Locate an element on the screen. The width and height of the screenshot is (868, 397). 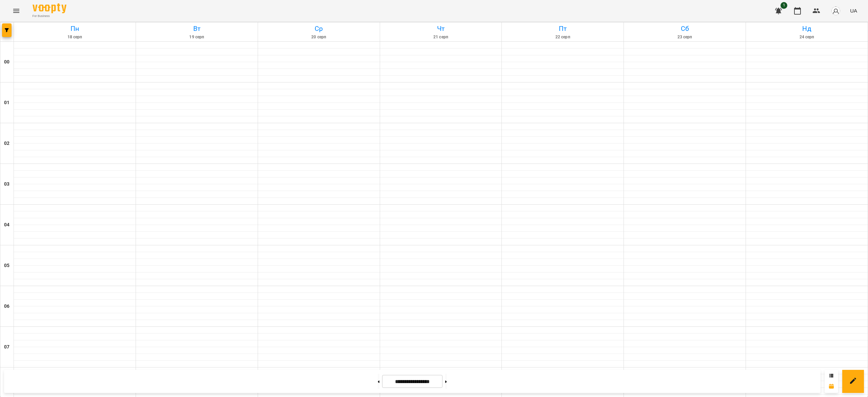
h6: 04 is located at coordinates (7, 225).